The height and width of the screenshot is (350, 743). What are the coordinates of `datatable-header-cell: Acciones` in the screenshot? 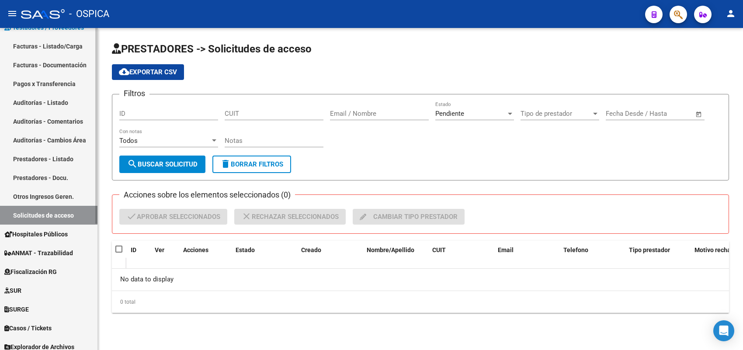 It's located at (206, 255).